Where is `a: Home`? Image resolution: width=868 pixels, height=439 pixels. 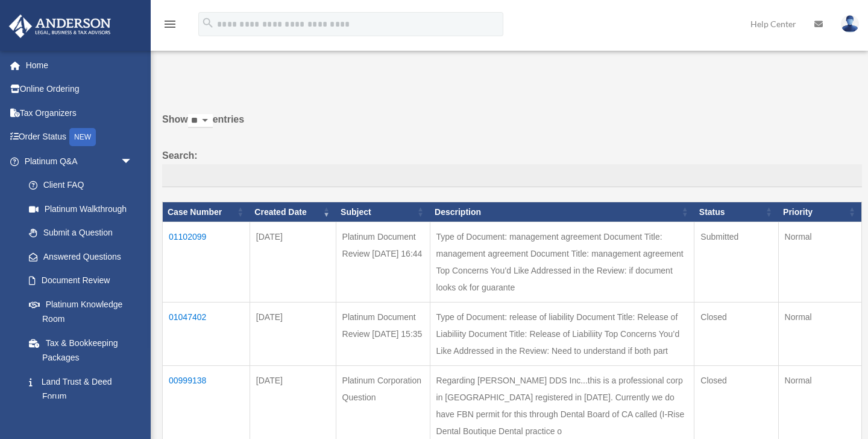
a: Home is located at coordinates (80, 65).